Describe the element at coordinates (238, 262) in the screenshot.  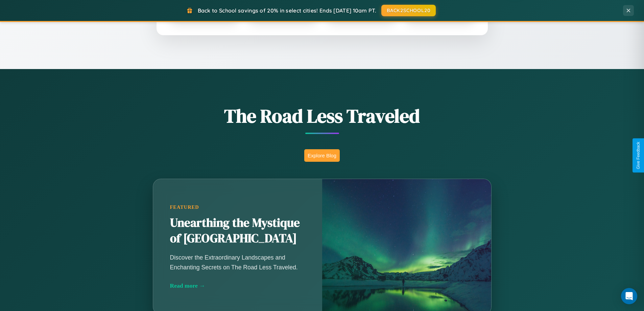
I see `p: Discover the Extraordinary Landscapes and Enchanting Secrets on The Road Less Traveled.` at that location.